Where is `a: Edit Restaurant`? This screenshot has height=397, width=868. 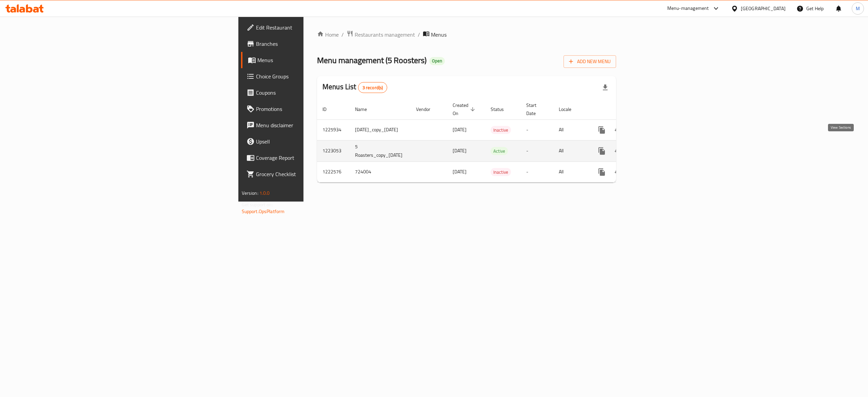
a: Edit Restaurant is located at coordinates (312, 27).